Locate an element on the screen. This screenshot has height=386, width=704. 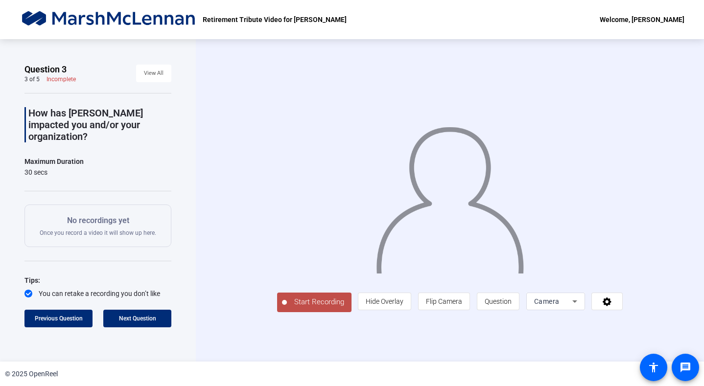
span: Previous Question is located at coordinates (59, 319).